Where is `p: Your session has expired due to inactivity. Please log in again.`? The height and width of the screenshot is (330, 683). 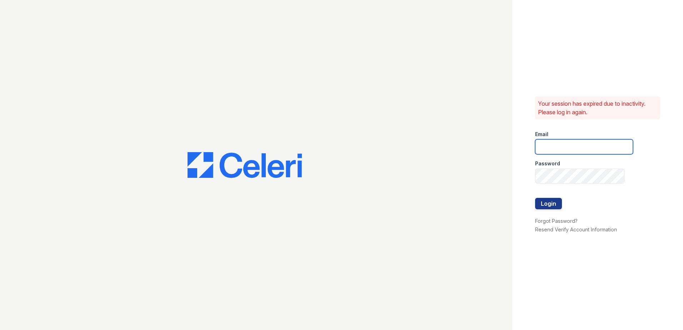
p: Your session has expired due to inactivity. Please log in again. is located at coordinates (598, 108).